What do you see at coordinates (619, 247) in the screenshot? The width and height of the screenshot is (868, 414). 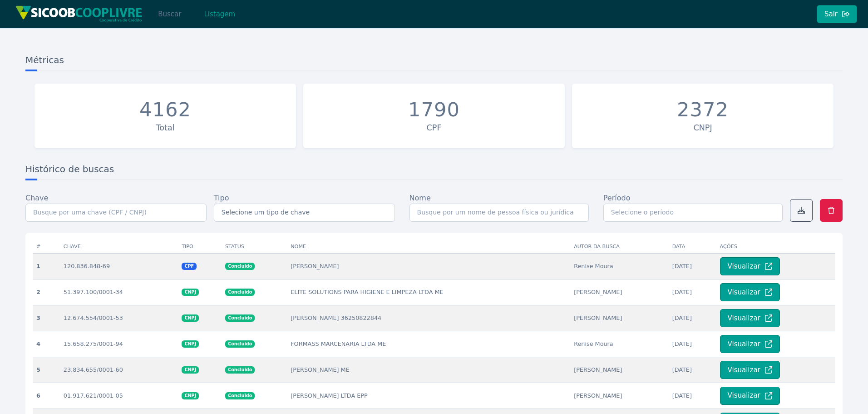 I see `th: Autor da busca` at bounding box center [619, 247].